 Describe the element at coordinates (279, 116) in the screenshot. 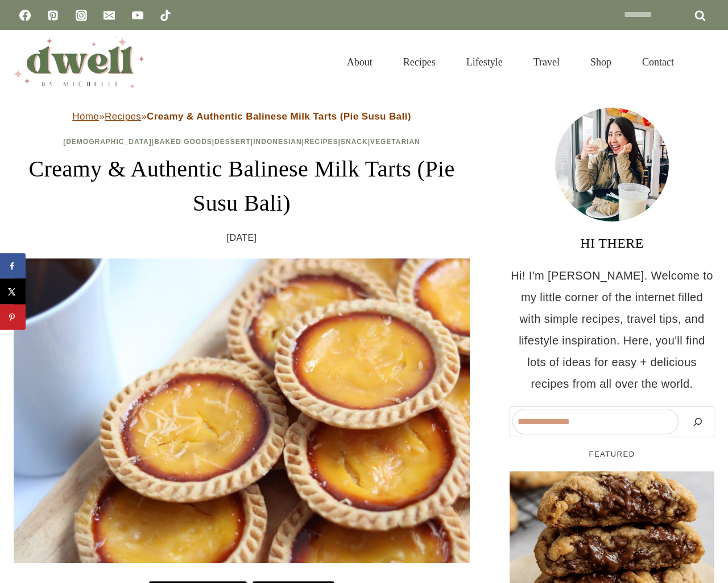

I see `strong: Creamy & Authentic Balinese Milk Tarts (Pie Susu Bali)` at that location.